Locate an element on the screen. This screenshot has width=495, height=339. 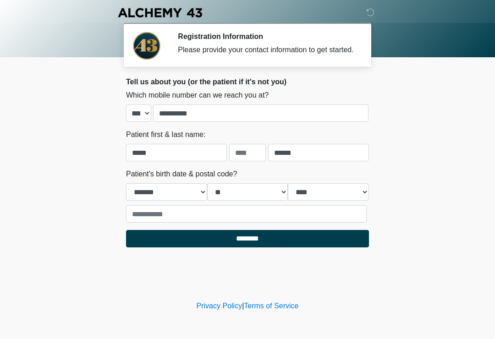
a: Privacy Policy is located at coordinates (219, 306).